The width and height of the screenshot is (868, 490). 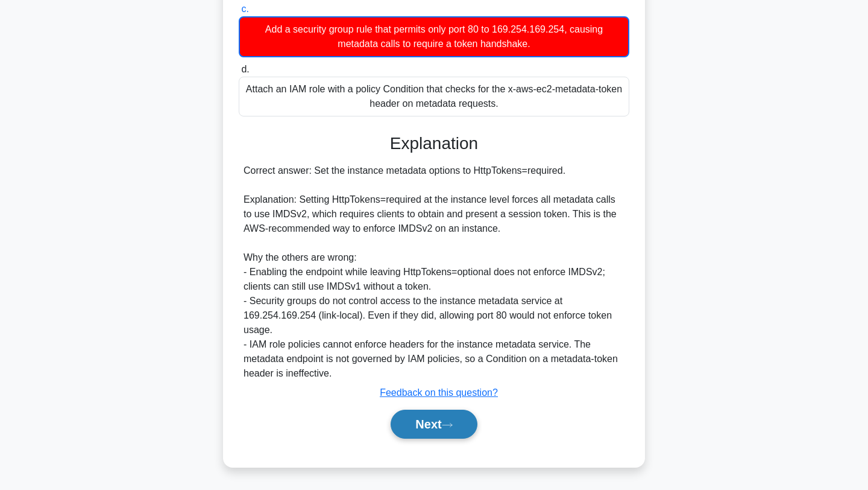 What do you see at coordinates (434, 96) in the screenshot?
I see `div: Attach an IAM role with a policy Condition that checks for the x-aws-ec2-metadata-token header on...` at bounding box center [434, 96].